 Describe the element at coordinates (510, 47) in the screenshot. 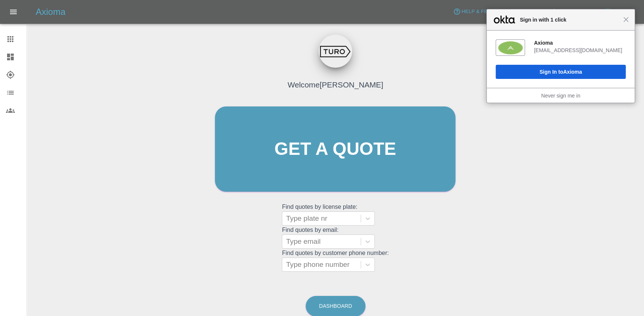

I see `img: fs0b0w6k0vZhXWMPP357` at that location.